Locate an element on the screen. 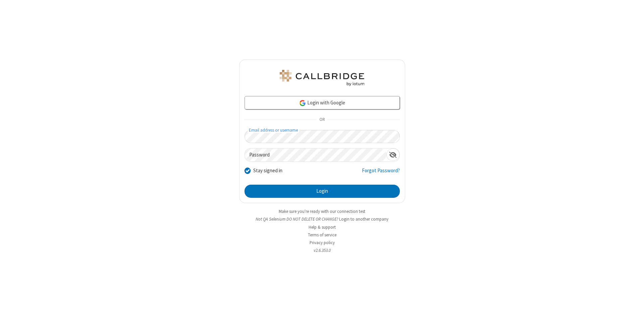  img: QA Selenium DO NOT DELETE OR CHANGE is located at coordinates (322, 78).